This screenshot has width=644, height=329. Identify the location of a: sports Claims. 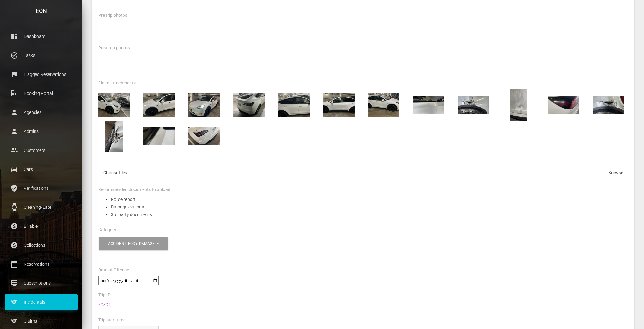
(41, 321).